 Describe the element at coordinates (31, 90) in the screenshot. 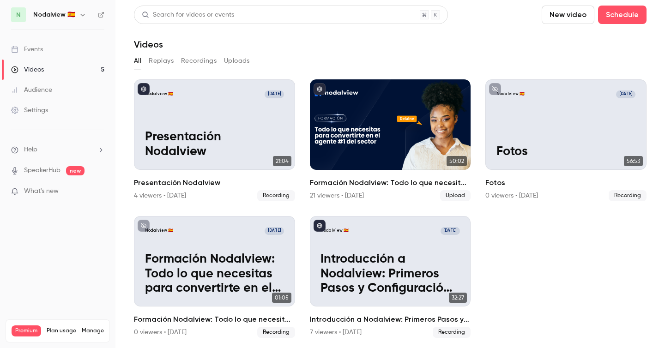

I see `div: Audience` at that location.